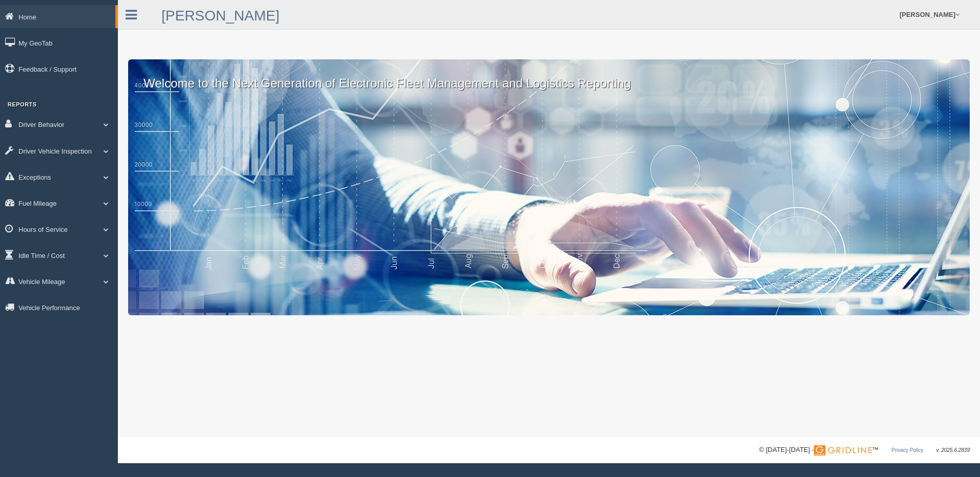  I want to click on p: Welcome to the Next Generation of Electronic Fleet Management and Logistics Reporting, so click(549, 76).